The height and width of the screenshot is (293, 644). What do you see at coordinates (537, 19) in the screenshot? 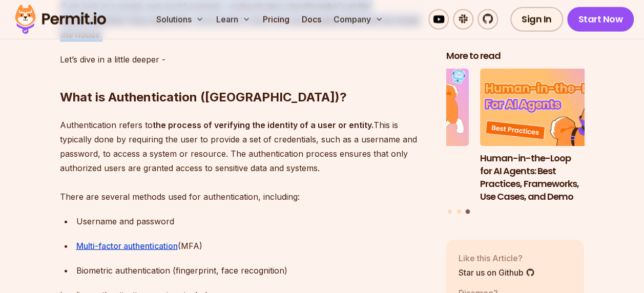
I see `a: Sign In` at bounding box center [537, 19].